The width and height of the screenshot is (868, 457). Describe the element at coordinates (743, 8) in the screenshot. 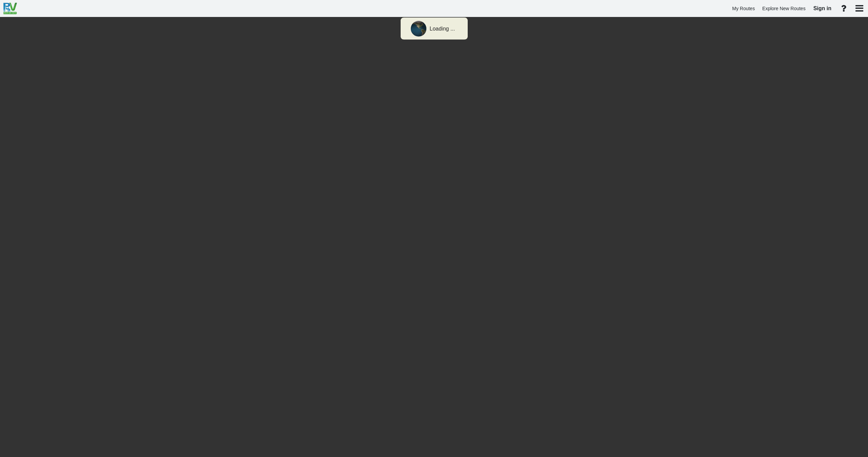

I see `a: My Routes` at that location.